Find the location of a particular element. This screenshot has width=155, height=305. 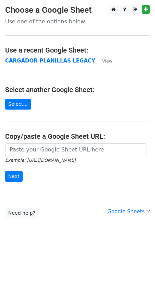

a: Select... is located at coordinates (18, 104).